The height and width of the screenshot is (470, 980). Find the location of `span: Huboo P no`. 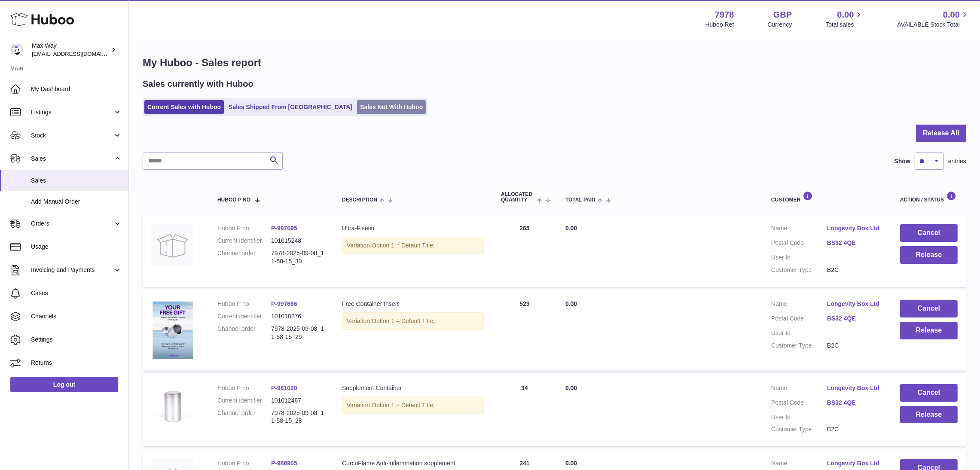

span: Huboo P no is located at coordinates (234, 200).